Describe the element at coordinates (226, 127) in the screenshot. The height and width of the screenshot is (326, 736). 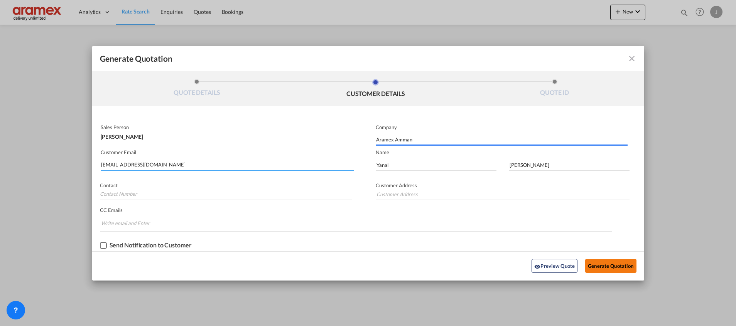
I see `p: Sales Person` at that location.